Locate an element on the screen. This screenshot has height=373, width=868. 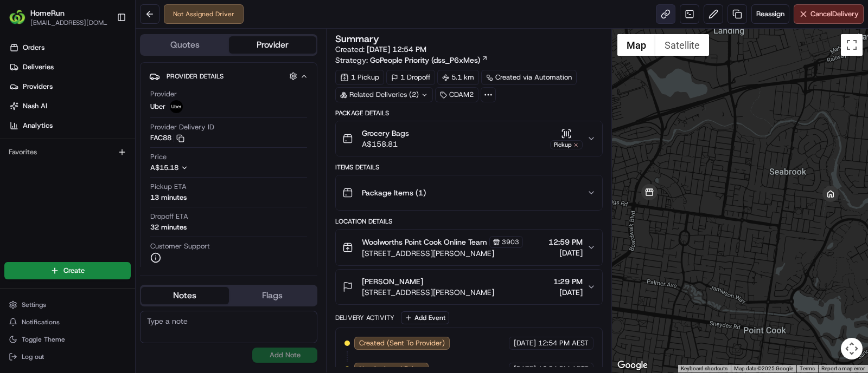
a: Orders is located at coordinates (70, 48).